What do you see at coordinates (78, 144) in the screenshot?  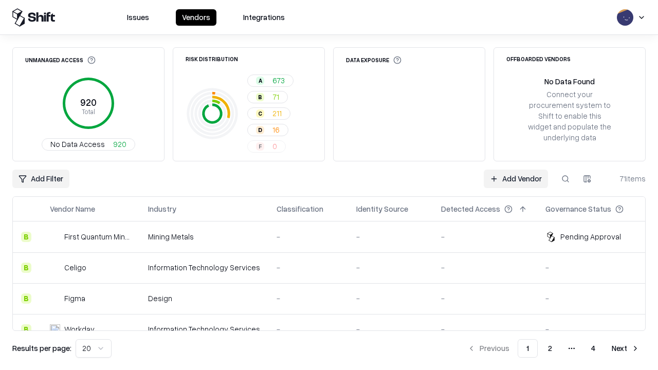 I see `span: No Data Access` at bounding box center [78, 144].